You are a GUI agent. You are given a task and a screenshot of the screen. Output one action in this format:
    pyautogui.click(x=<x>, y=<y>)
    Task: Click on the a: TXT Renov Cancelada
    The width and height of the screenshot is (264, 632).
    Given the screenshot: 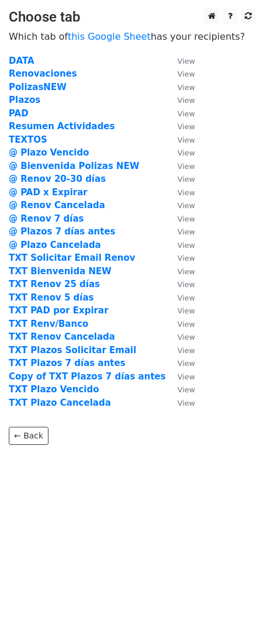 What is the action you would take?
    pyautogui.click(x=62, y=337)
    